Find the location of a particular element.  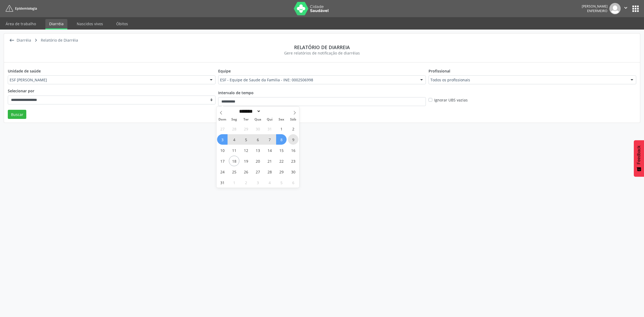

span: Agosto 29, 2025 is located at coordinates (281, 171).